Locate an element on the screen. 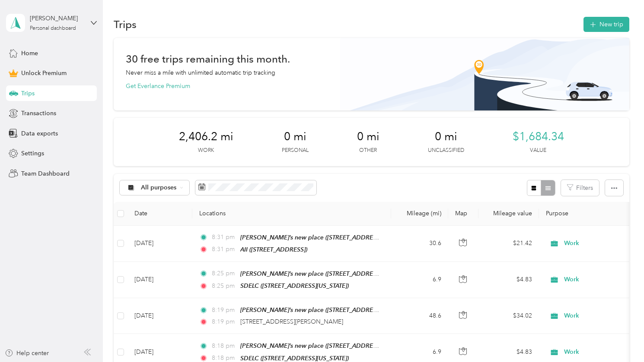 This screenshot has height=362, width=644. p: Other is located at coordinates (368, 150).